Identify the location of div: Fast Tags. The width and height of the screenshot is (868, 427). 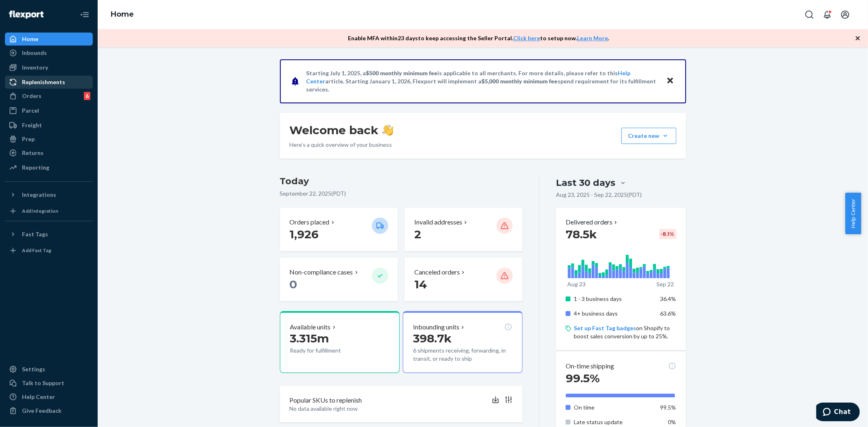
(35, 234).